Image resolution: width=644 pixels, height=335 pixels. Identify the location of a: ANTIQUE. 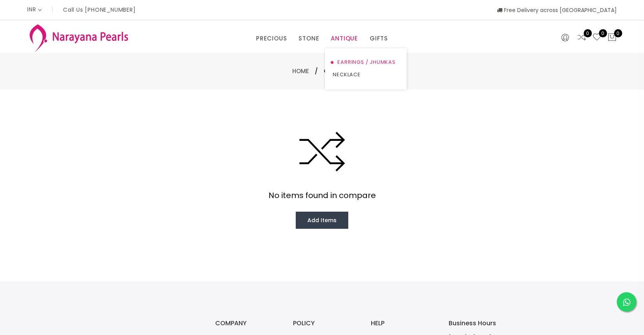
(344, 38).